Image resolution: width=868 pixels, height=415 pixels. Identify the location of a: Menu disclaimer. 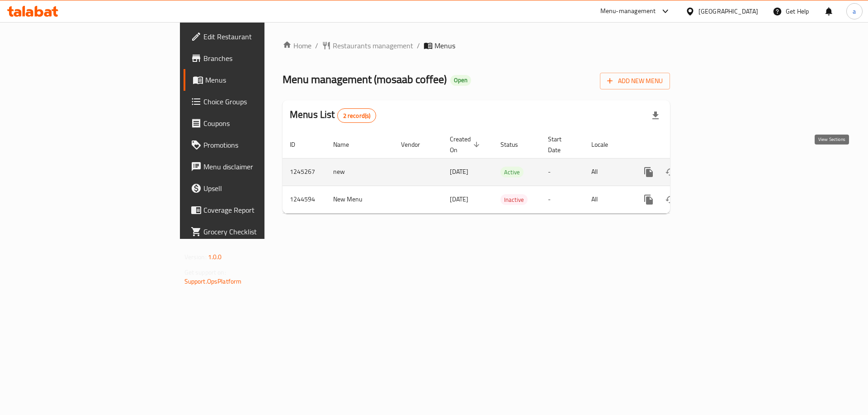
(254, 166).